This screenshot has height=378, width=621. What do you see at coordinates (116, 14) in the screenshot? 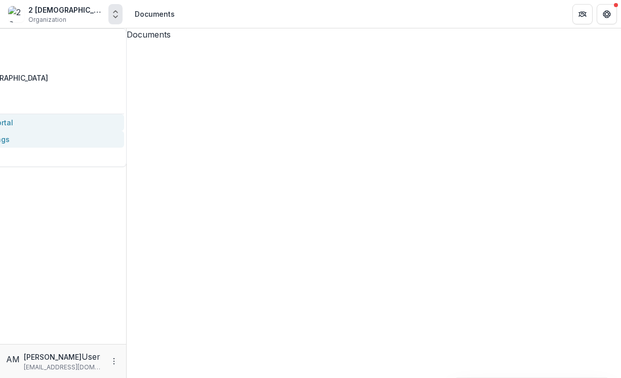
I see `button: Open entity switcher` at bounding box center [116, 14].